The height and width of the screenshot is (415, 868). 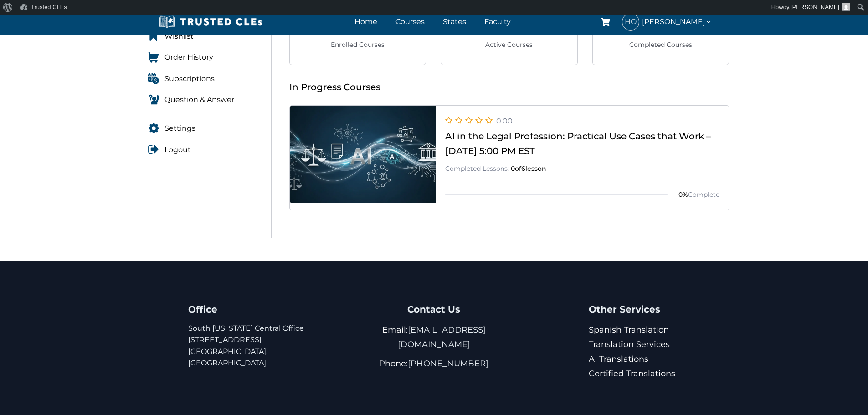 I want to click on div: Enrolled Courses, so click(x=358, y=44).